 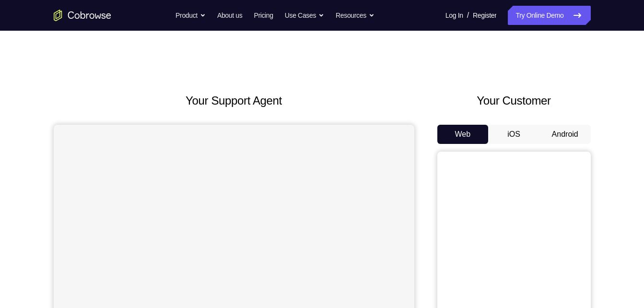 What do you see at coordinates (463, 134) in the screenshot?
I see `button: Web` at bounding box center [463, 134].